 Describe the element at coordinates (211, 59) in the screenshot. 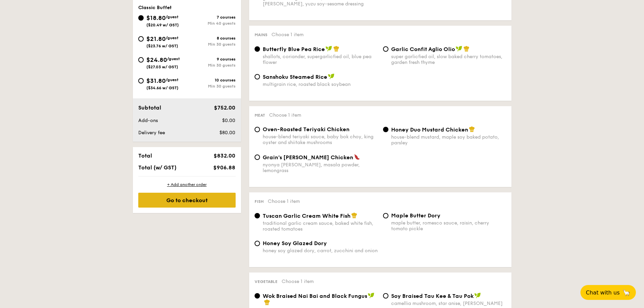

I see `div: 9 courses` at that location.